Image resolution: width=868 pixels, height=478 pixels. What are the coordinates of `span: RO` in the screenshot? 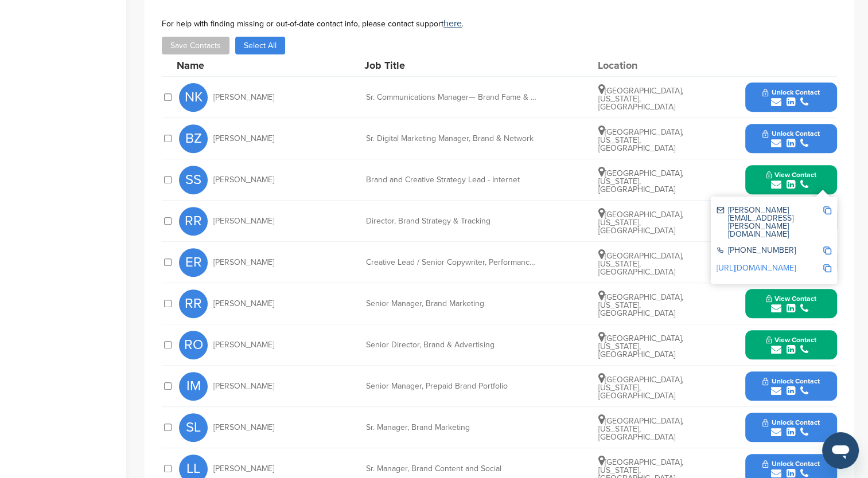 It's located at (194, 345).